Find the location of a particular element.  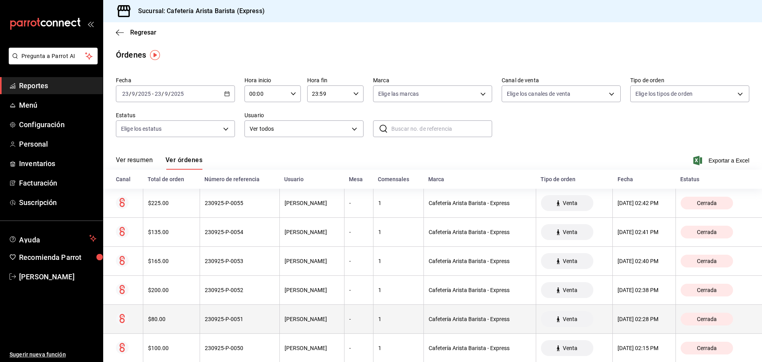

span: Ayuda is located at coordinates (52, 238).